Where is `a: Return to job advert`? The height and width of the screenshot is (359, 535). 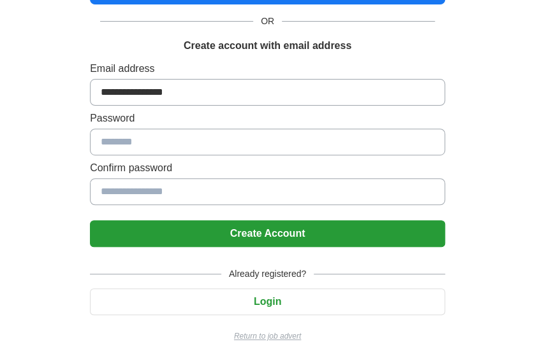
a: Return to job advert is located at coordinates (267, 336).